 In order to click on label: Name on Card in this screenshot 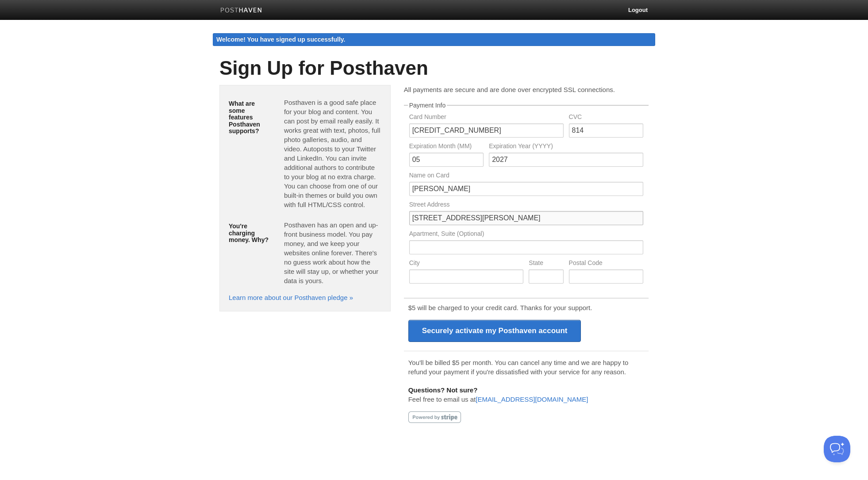, I will do `click(526, 176)`.